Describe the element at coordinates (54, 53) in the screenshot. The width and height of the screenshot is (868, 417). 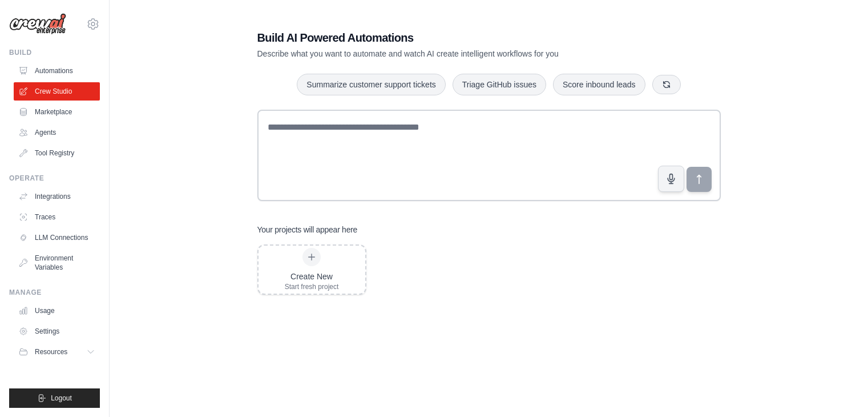
I see `div: Build` at that location.